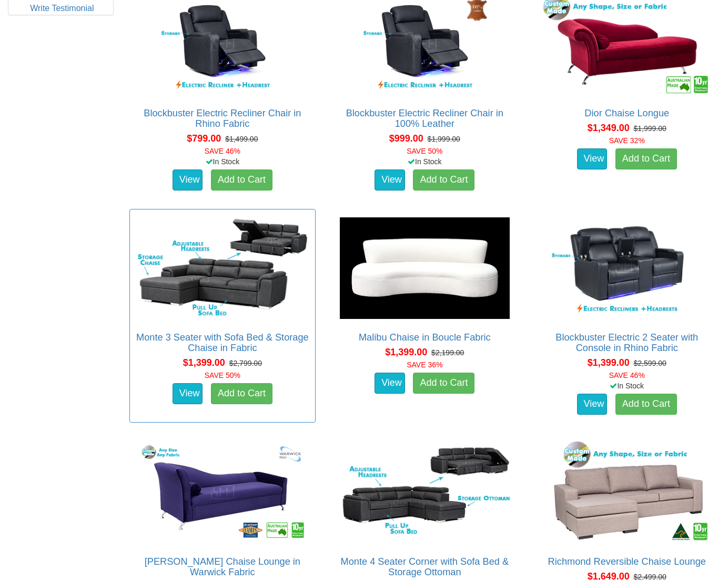  Describe the element at coordinates (424, 492) in the screenshot. I see `img: Monte 4 Seater Corner with Sofa Bed & Storage Ottoman` at that location.